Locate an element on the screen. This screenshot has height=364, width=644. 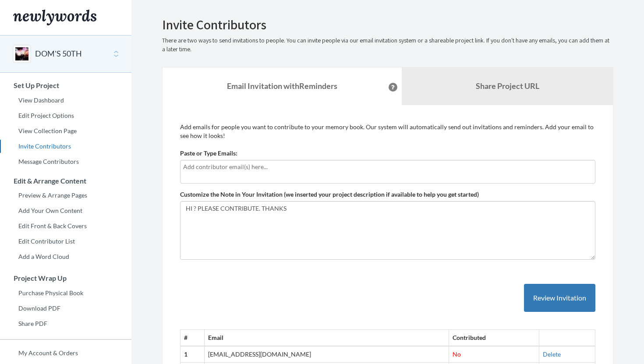
p: There are two ways to send invitations to people. You can invite people via our email invitation ... is located at coordinates (387, 45).